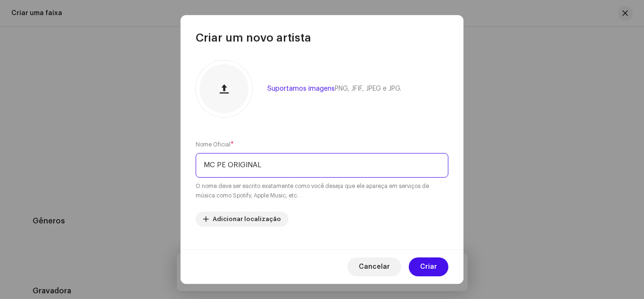  I want to click on font: Criar um novo artista, so click(253, 38).